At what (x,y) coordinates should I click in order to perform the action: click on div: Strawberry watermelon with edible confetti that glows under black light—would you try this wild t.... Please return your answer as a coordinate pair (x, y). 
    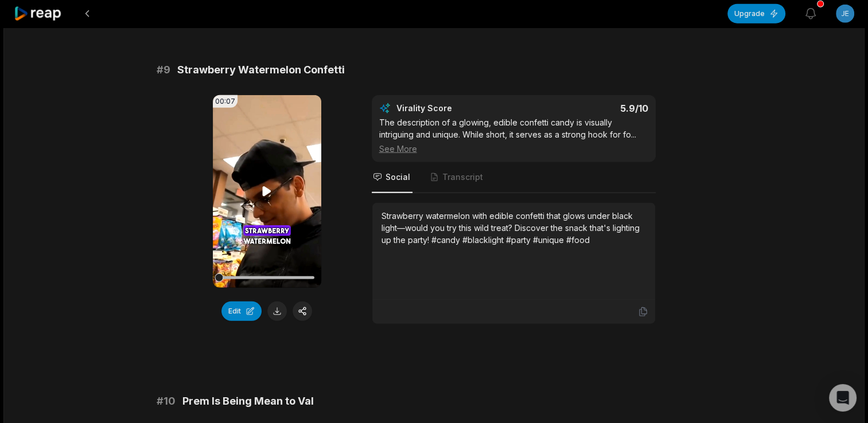
    Looking at the image, I should click on (513, 228).